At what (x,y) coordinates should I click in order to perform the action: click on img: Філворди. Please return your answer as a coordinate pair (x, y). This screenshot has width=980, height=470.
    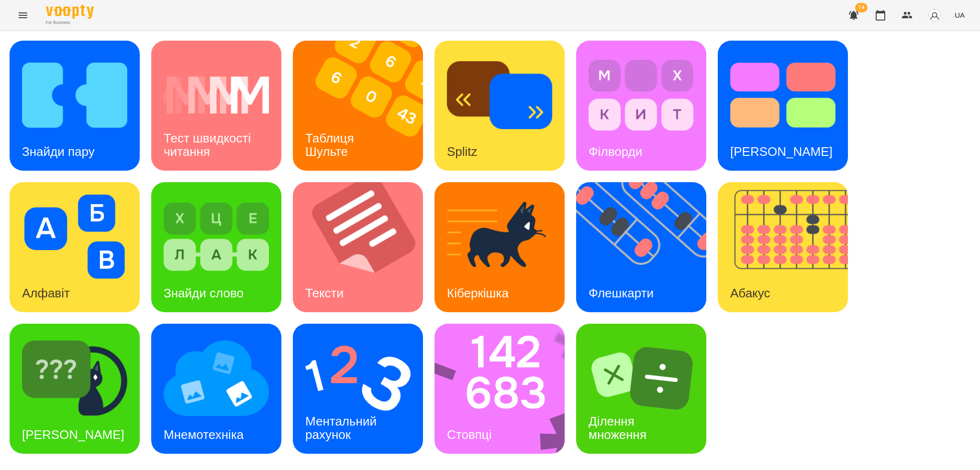
    Looking at the image, I should click on (641, 95).